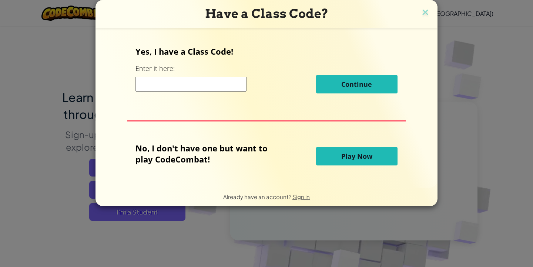 The height and width of the screenshot is (267, 533). Describe the element at coordinates (301, 197) in the screenshot. I see `span: Sign in` at that location.